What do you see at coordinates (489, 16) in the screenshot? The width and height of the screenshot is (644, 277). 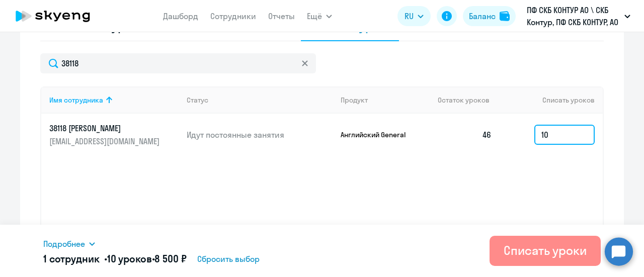 I see `button: Балансbalance` at bounding box center [489, 16].